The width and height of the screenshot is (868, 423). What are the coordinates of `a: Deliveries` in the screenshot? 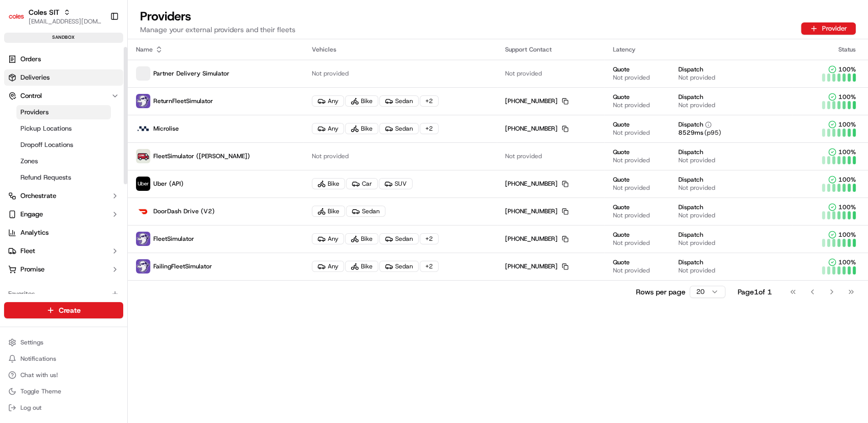 It's located at (64, 77).